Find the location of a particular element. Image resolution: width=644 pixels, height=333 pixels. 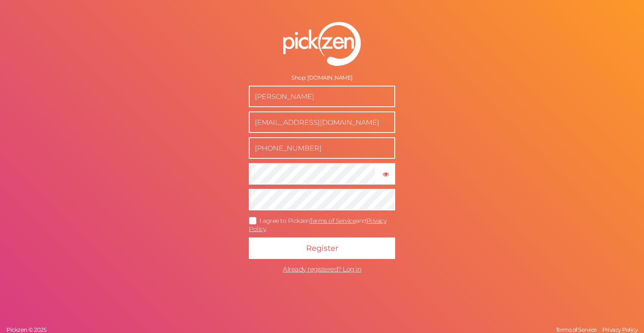

a: Pickzen © 2025 is located at coordinates (26, 330).